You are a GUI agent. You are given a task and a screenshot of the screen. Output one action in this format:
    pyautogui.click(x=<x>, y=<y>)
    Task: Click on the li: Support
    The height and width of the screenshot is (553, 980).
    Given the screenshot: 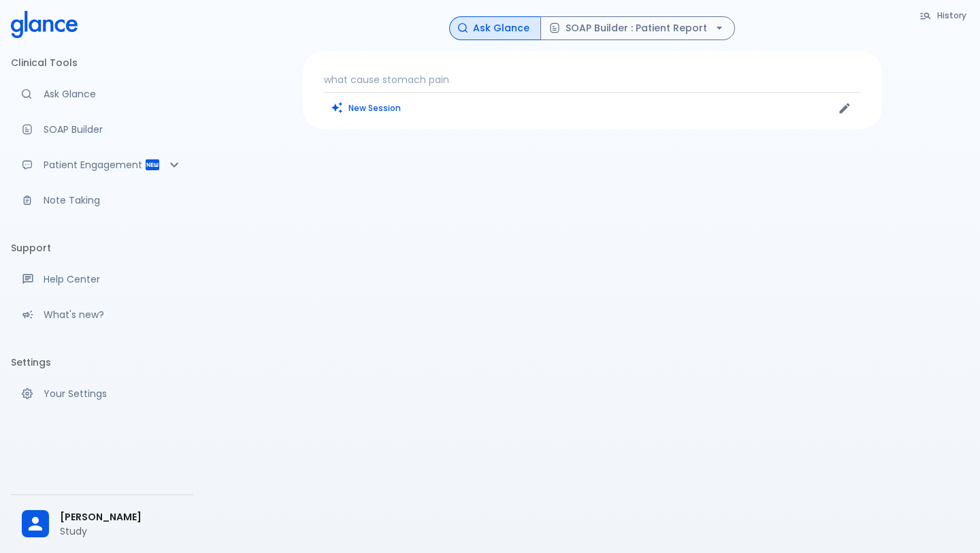 What is the action you would take?
    pyautogui.click(x=102, y=248)
    